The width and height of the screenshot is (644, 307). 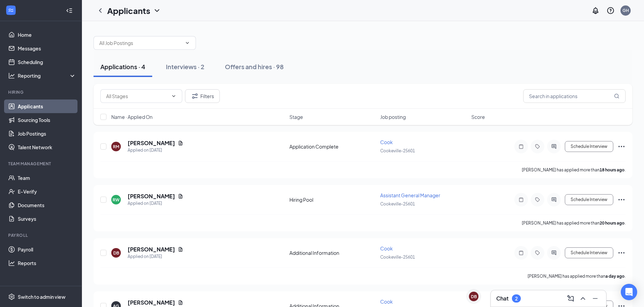 I want to click on a: ChevronLeft, so click(x=100, y=11).